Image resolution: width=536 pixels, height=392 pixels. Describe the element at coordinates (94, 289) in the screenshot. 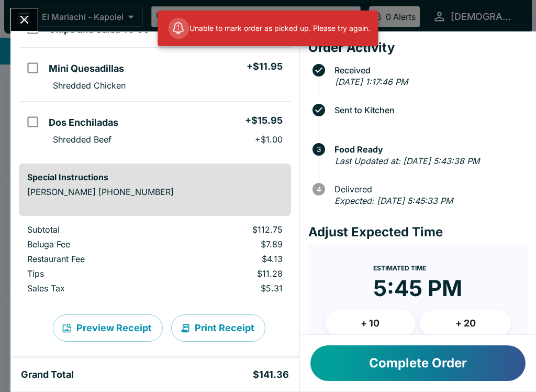

I see `p: Sales Tax` at that location.